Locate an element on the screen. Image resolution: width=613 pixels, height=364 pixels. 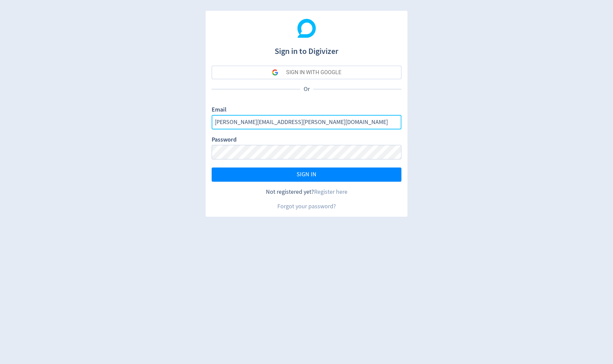
a: Forgot your password? is located at coordinates (307, 206).